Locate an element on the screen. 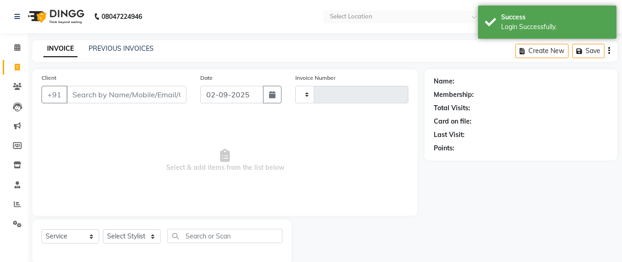  button: +91 is located at coordinates (54, 95).